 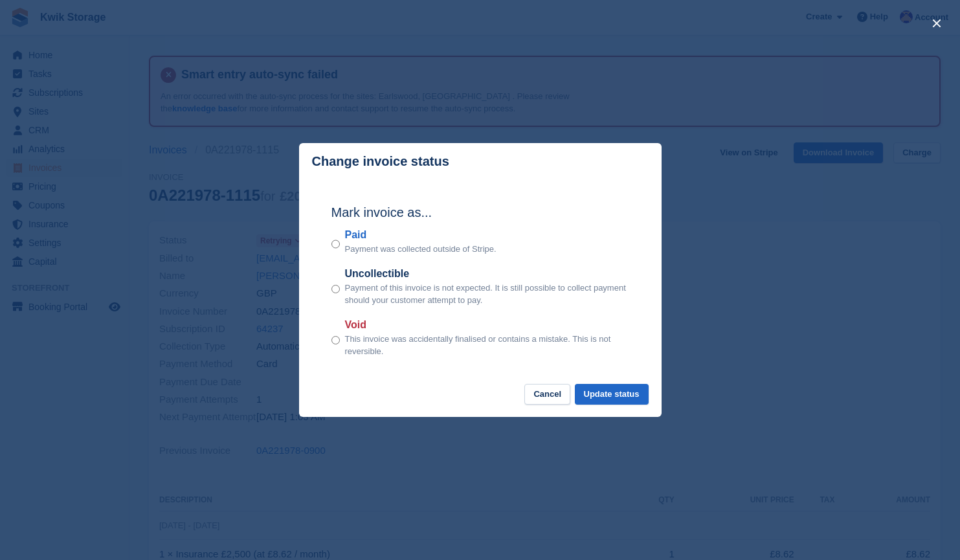 What do you see at coordinates (421, 235) in the screenshot?
I see `label: Paid` at bounding box center [421, 235].